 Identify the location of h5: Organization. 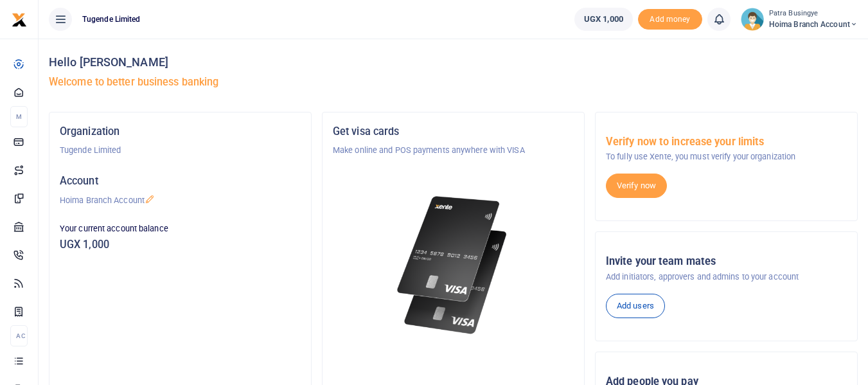
(180, 132).